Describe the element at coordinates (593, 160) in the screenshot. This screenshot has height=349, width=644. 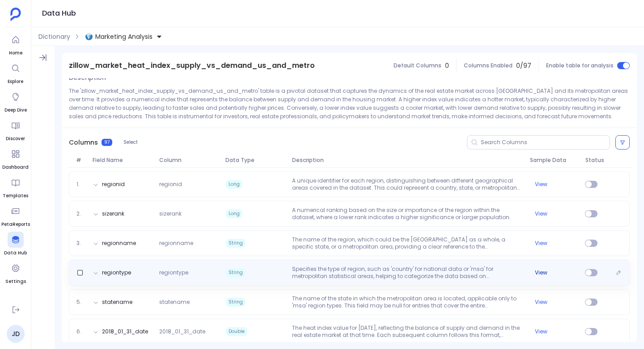
I see `span: Status` at that location.